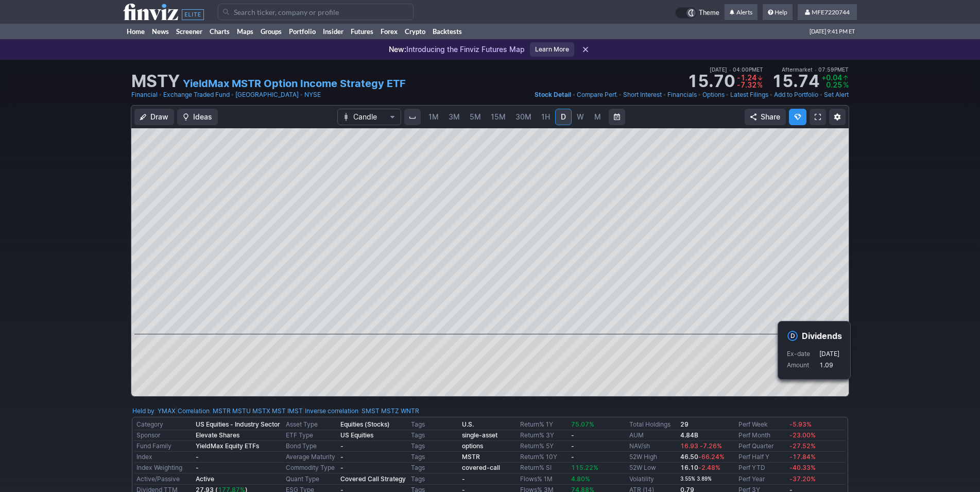  What do you see at coordinates (241, 412) in the screenshot?
I see `a: MSTU` at bounding box center [241, 412].